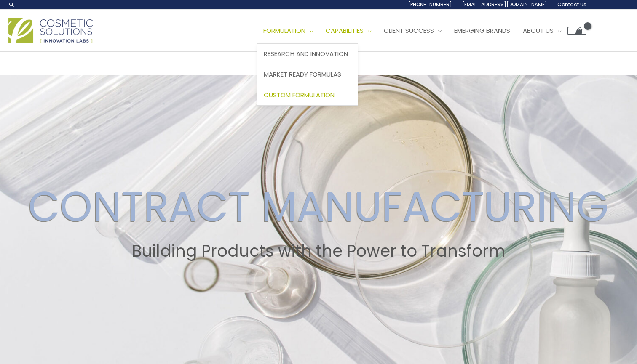 The image size is (637, 364). What do you see at coordinates (299, 95) in the screenshot?
I see `span: Custom Formulation` at bounding box center [299, 95].